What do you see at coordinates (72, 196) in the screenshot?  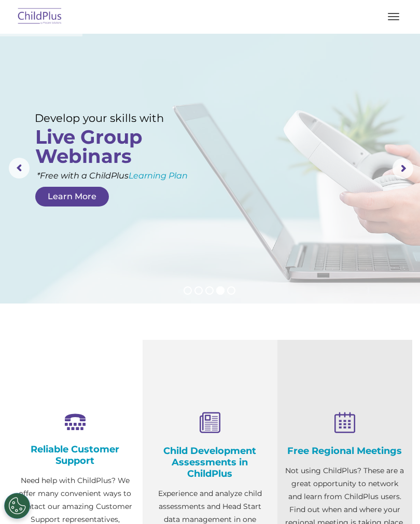 I see `a: Learn More` at bounding box center [72, 196].